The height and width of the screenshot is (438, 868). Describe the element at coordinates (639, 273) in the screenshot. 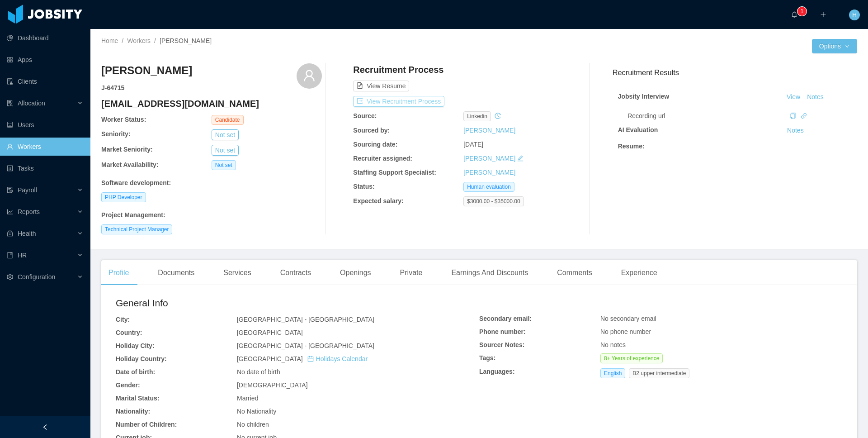

I see `div: Experience` at that location.